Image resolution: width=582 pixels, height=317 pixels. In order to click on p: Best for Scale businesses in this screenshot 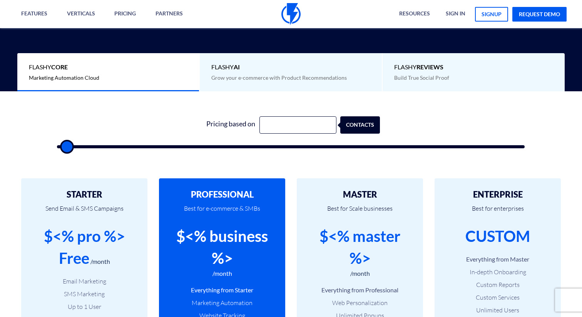, I will do `click(360, 212)`.